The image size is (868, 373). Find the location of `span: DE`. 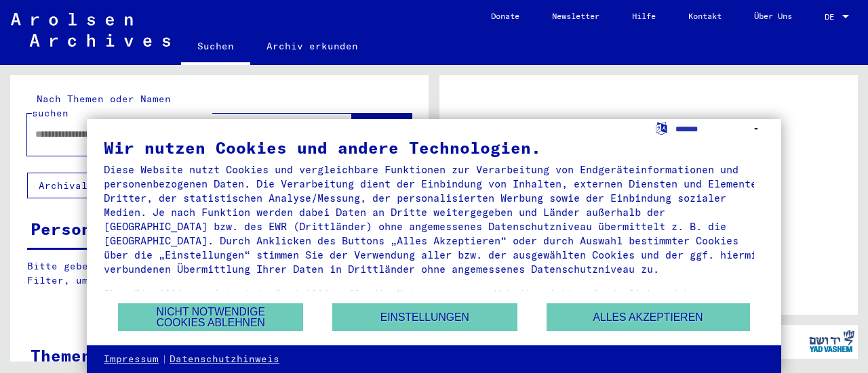

span: DE is located at coordinates (832, 17).